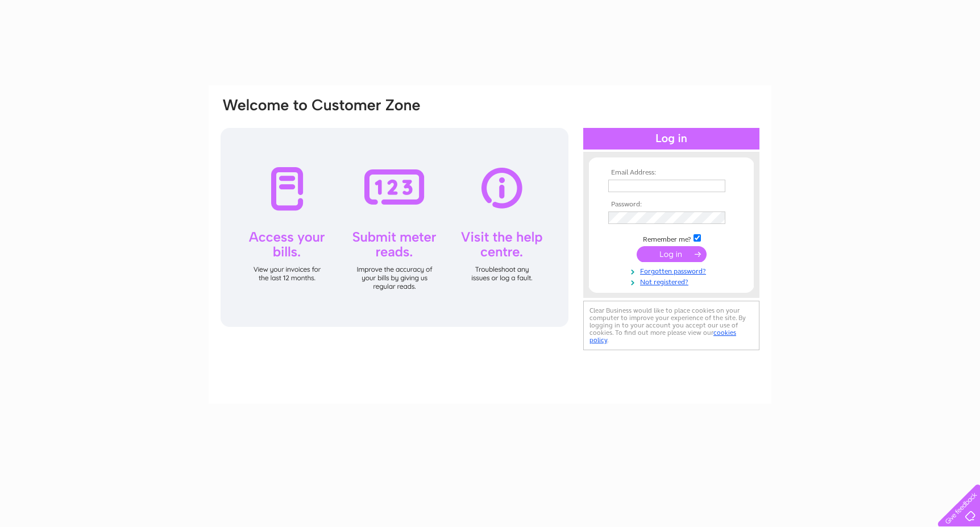 Image resolution: width=980 pixels, height=527 pixels. What do you see at coordinates (663, 336) in the screenshot?
I see `a: cookies policy` at bounding box center [663, 336].